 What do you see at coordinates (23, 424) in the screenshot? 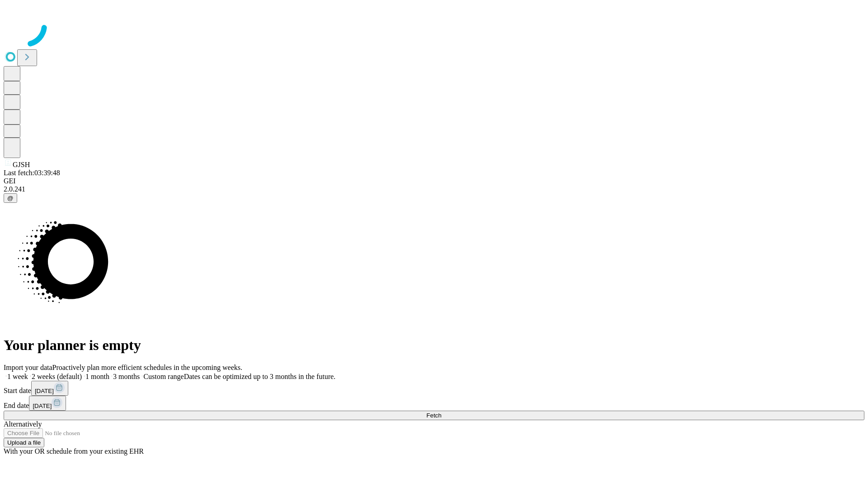
I see `span: Alternatively` at bounding box center [23, 424].